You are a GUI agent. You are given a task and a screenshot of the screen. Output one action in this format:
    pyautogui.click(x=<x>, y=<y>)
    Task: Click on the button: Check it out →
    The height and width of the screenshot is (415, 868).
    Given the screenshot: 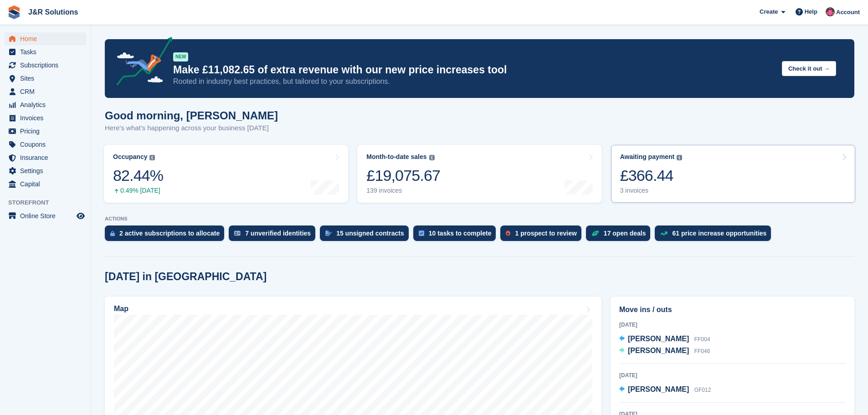 What is the action you would take?
    pyautogui.click(x=809, y=69)
    